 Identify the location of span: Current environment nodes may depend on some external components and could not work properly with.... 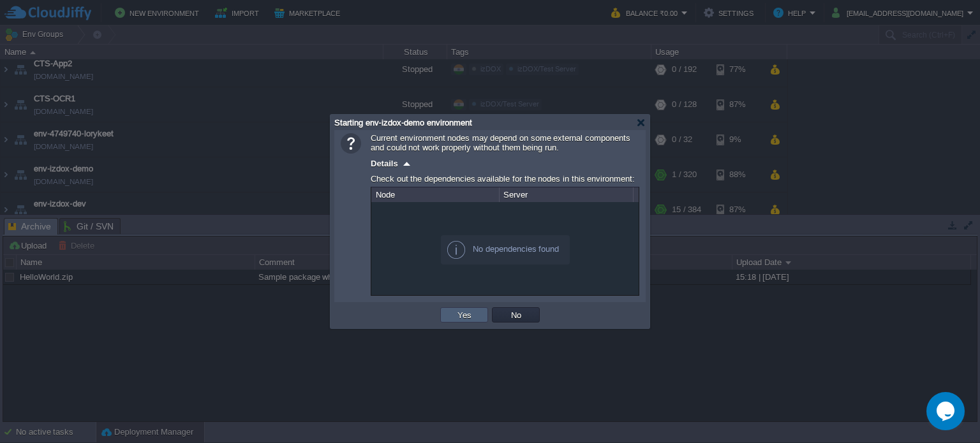
(500, 143).